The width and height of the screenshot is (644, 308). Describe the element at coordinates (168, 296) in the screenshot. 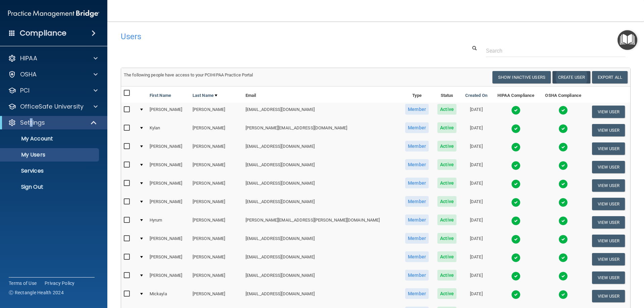

I see `td: Mickayla` at that location.